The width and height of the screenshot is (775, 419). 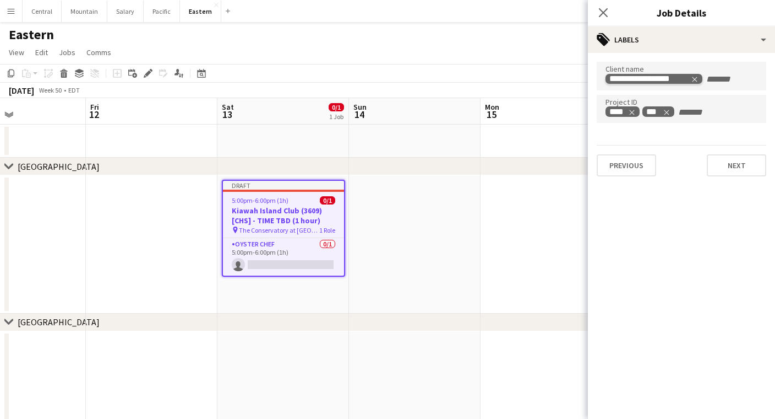 I want to click on span: Comms, so click(x=99, y=52).